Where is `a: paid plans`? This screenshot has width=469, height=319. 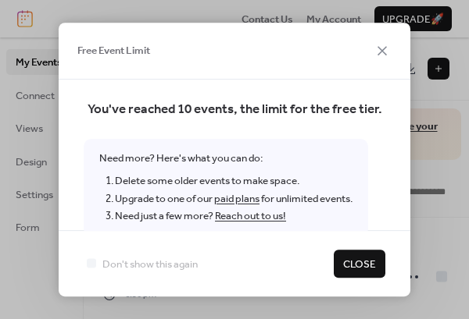 a: paid plans is located at coordinates (237, 199).